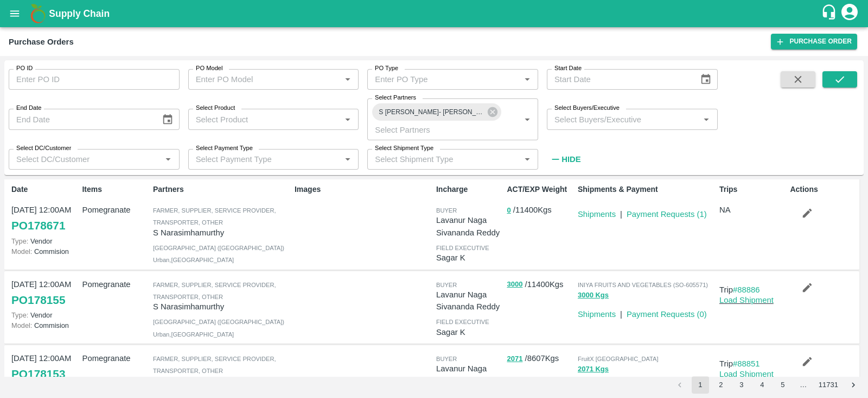 This screenshot has width=868, height=398. What do you see at coordinates (568, 69) in the screenshot?
I see `label: Start Date` at bounding box center [568, 69].